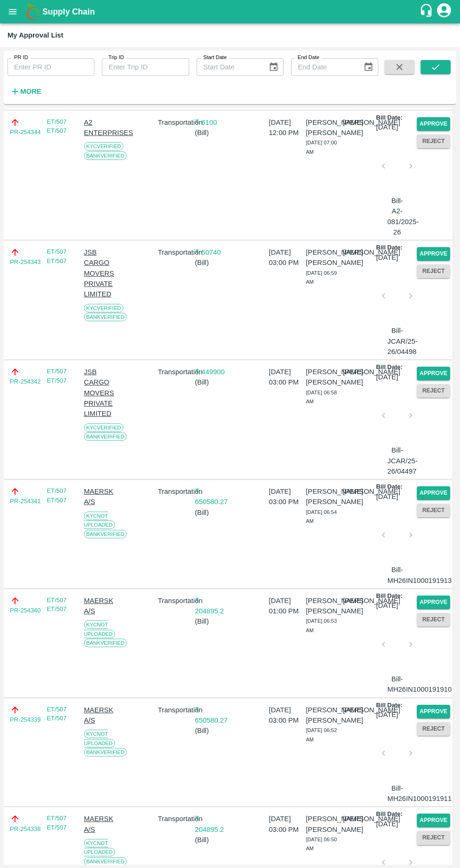 The height and width of the screenshot is (868, 460). What do you see at coordinates (69, 12) in the screenshot?
I see `b: Supply Chain` at bounding box center [69, 12].